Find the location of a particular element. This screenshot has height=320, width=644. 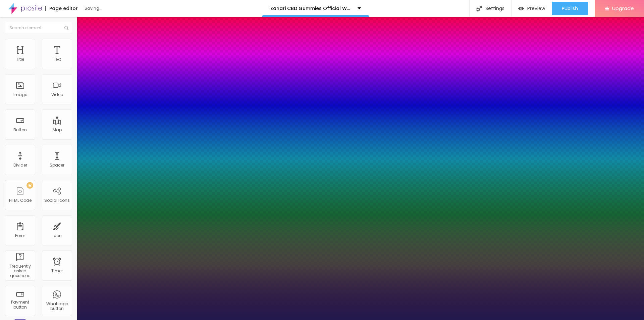

p: Zanari CBD Gummies Official Website is located at coordinates (311, 9).